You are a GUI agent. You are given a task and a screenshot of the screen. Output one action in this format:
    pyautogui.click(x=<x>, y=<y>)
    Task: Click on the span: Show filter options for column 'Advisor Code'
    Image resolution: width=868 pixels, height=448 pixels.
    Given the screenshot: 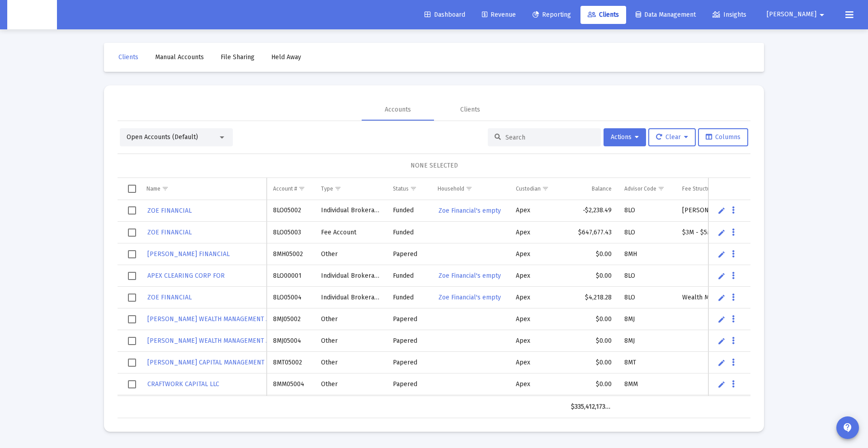 What is the action you would take?
    pyautogui.click(x=661, y=188)
    